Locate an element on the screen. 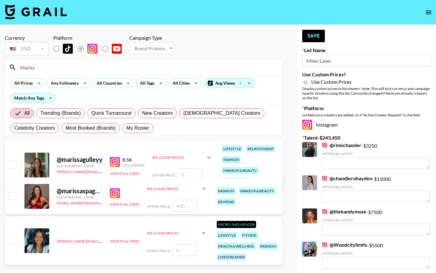 This screenshot has width=436, height=273. div: Micro-Influencer is located at coordinates (236, 224).